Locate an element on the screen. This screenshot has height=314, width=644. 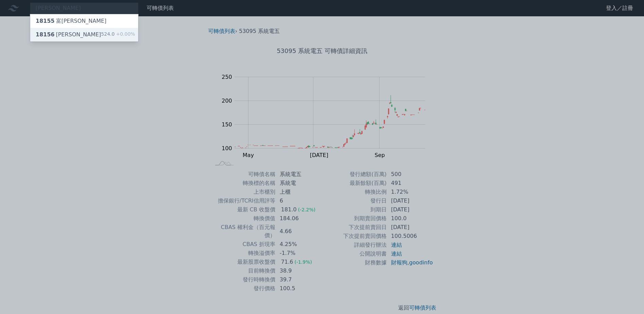
div: 聊天小工具 is located at coordinates (627, 298).